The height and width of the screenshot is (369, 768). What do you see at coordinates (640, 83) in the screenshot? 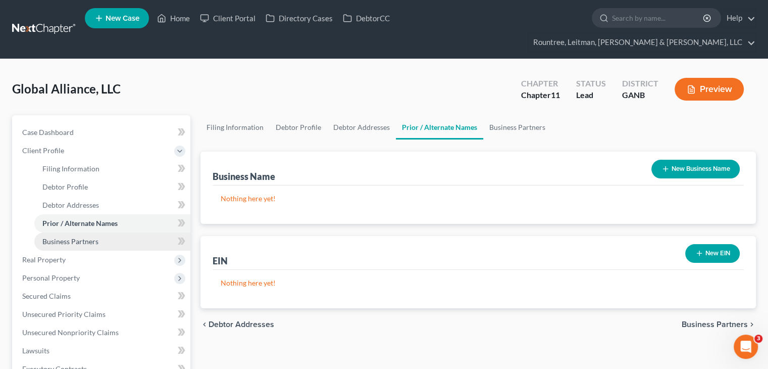
I see `div: District` at bounding box center [640, 83].